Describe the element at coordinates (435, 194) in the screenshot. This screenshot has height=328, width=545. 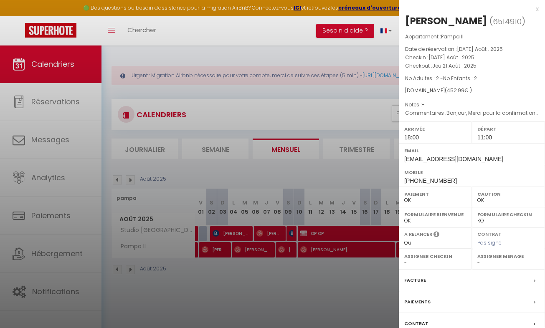
I see `label: Paiement` at that location.